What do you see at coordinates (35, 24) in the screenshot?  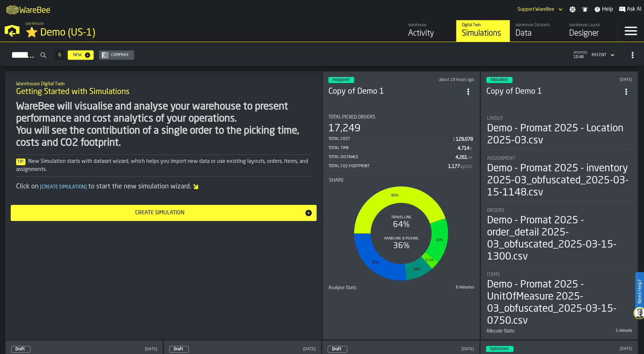 I see `span: Warehouse` at bounding box center [35, 24].